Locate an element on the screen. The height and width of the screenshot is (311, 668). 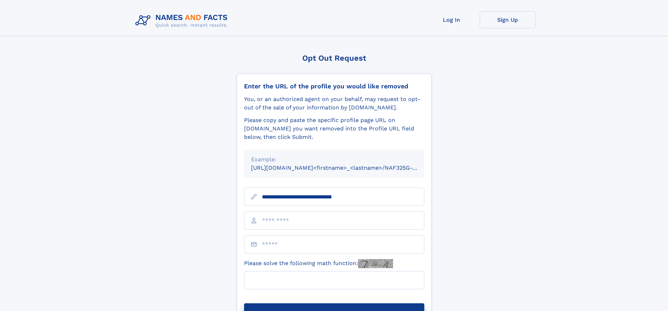
div: You, or an authorized agent on your behalf, may request to opt-out of the sale of your informatio... is located at coordinates (334, 104).